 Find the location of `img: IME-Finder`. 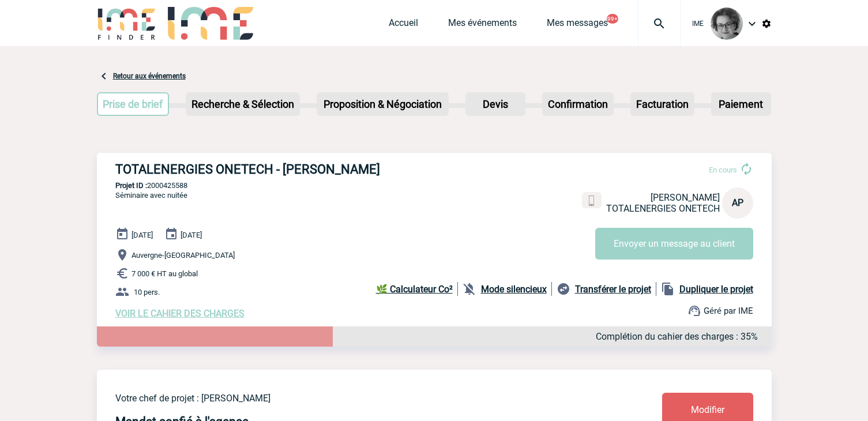

img: IME-Finder is located at coordinates (127, 23).